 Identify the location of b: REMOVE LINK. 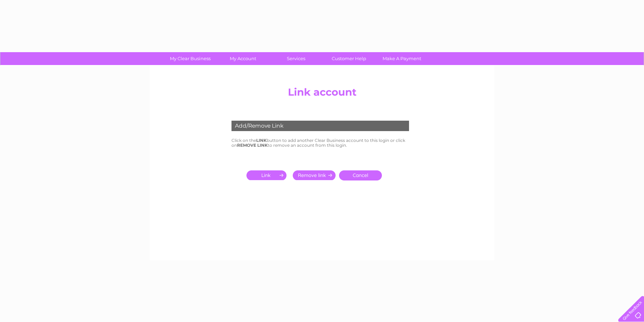
(253, 145).